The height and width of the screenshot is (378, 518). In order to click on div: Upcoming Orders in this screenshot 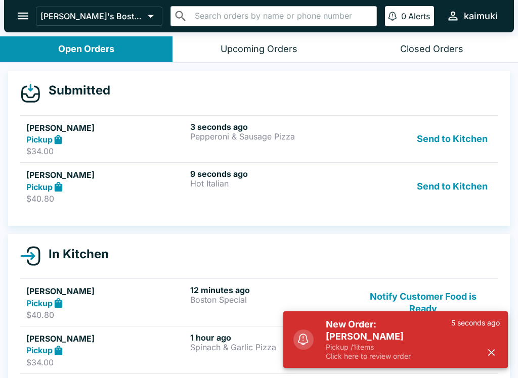, I will do `click(259, 49)`.